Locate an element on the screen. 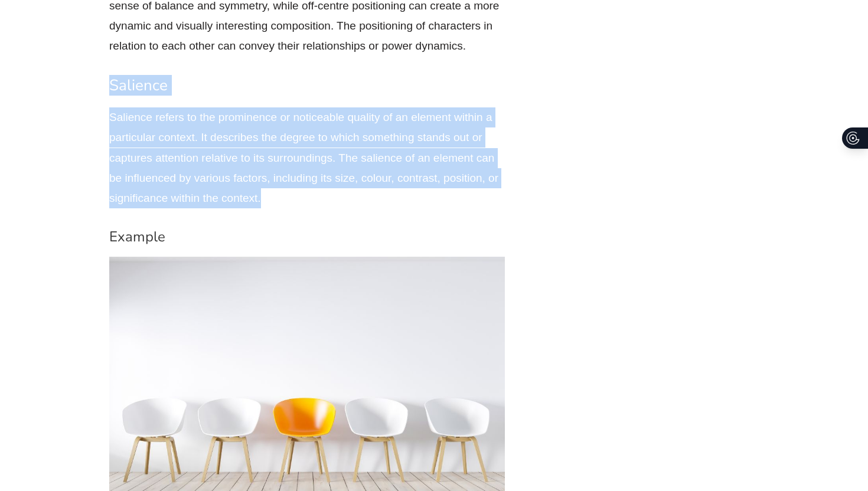  p: Salience refers to the prominence or noticeable quality of an element within a particular context... is located at coordinates (307, 157).